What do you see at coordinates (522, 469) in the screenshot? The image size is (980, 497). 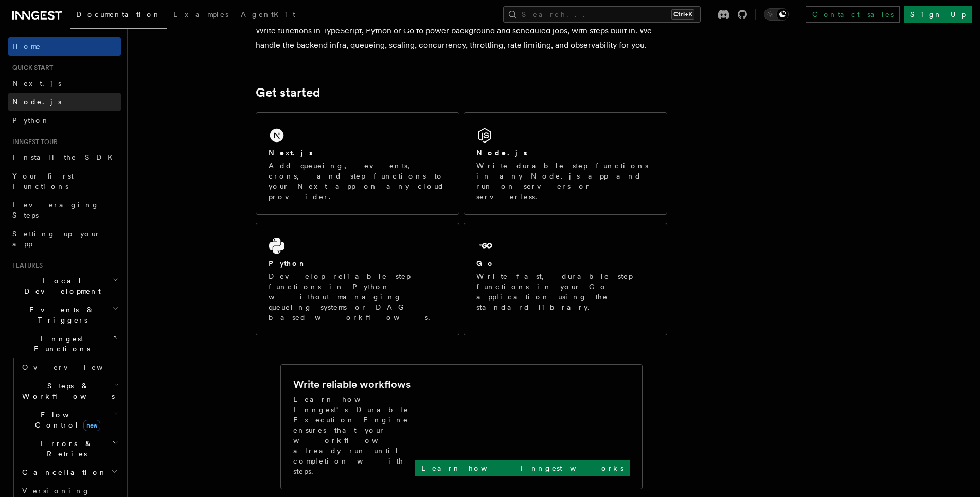 I see `p: Learn how Inngest works` at bounding box center [522, 469].